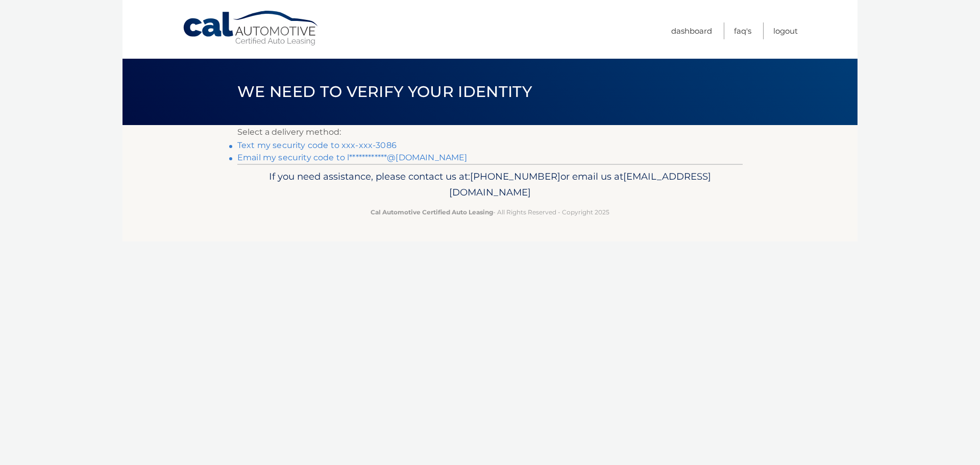 The image size is (980, 465). Describe the element at coordinates (785, 31) in the screenshot. I see `a: Logout` at that location.